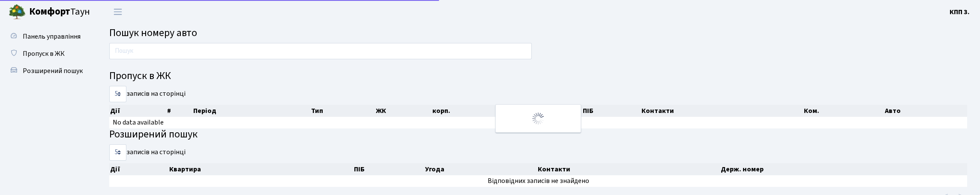  Describe the element at coordinates (926, 111) in the screenshot. I see `th: Авто` at that location.